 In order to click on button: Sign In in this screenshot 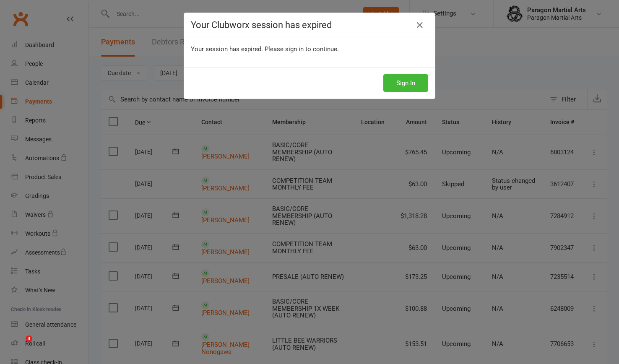, I will do `click(406, 83)`.